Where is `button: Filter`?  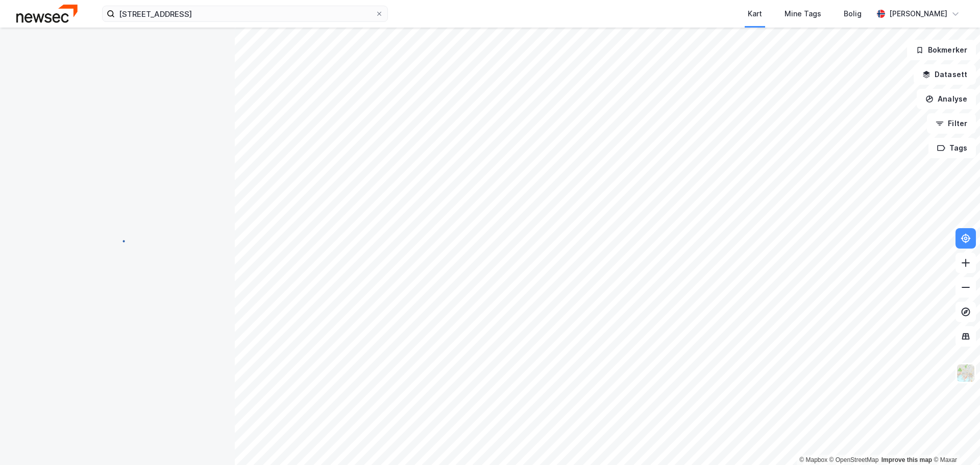 button: Filter is located at coordinates (951, 124).